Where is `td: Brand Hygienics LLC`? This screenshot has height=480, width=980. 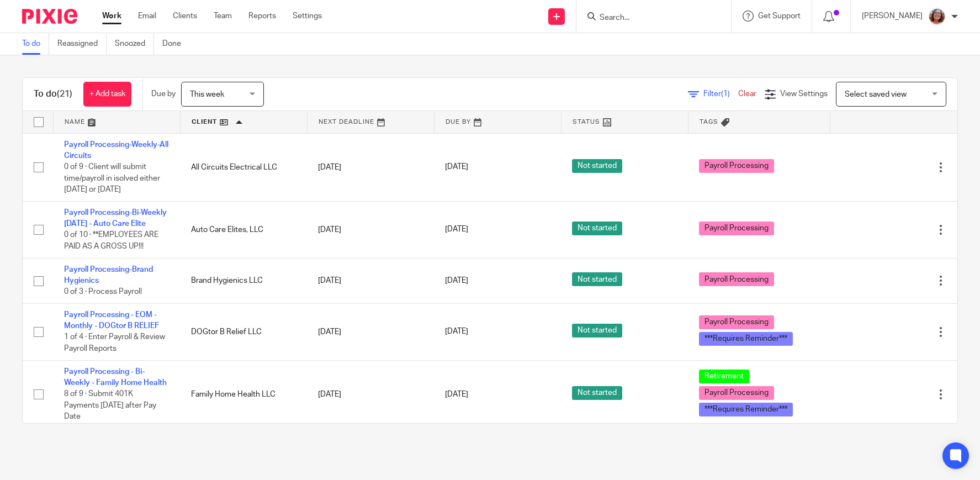
td: Brand Hygienics LLC is located at coordinates (243, 280).